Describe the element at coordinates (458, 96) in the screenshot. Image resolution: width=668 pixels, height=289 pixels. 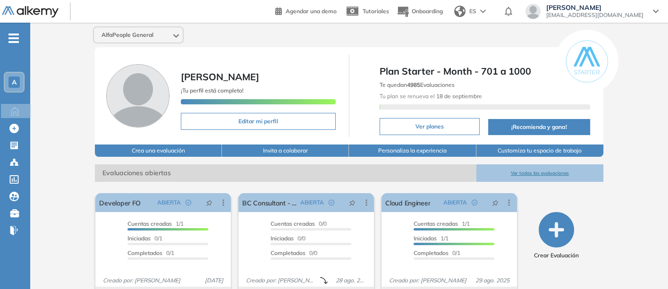
I see `b: 18 de septiembre` at that location.